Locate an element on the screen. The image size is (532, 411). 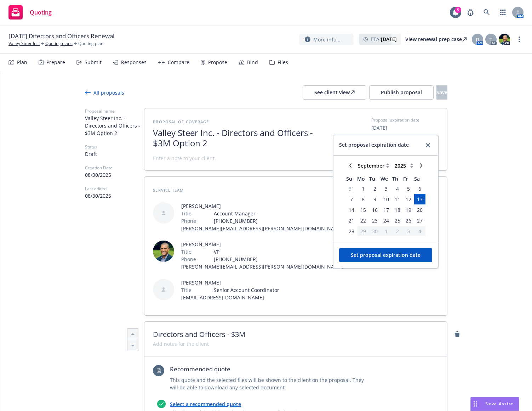
a: Search is located at coordinates (487, 12).